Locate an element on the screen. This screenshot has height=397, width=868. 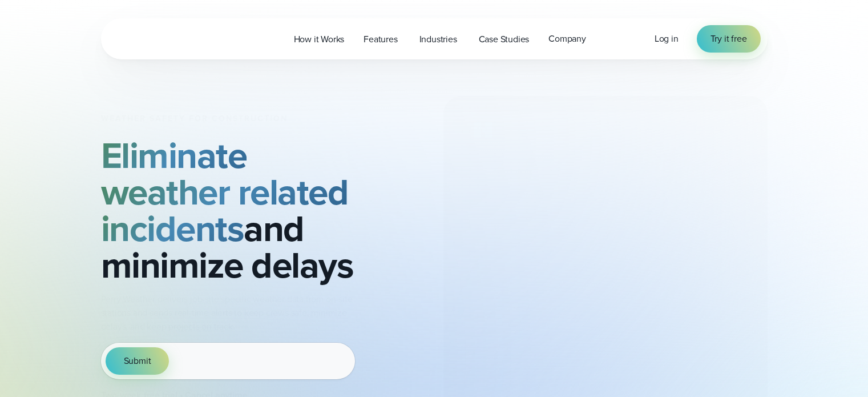
a: Case Studies is located at coordinates (504, 39).